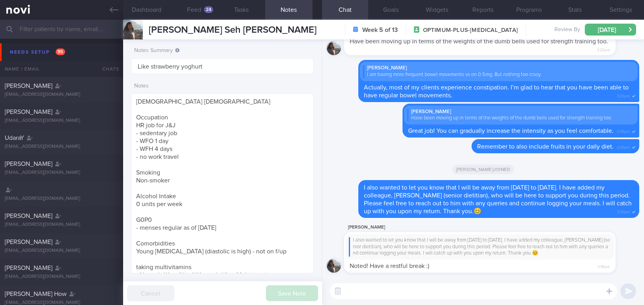 The image size is (644, 305). What do you see at coordinates (604, 266) in the screenshot?
I see `span: 3:36pm` at bounding box center [604, 266].